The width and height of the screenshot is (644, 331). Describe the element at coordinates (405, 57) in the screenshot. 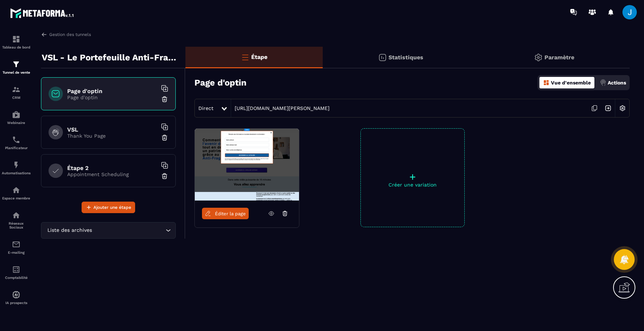

I see `p: Statistiques` at that location.